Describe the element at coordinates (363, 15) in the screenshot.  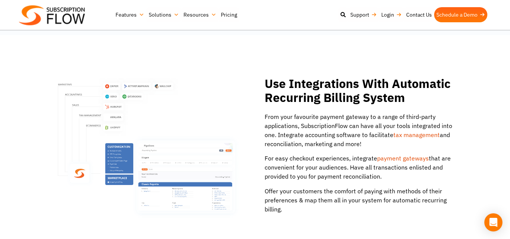
I see `a: Support` at that location.